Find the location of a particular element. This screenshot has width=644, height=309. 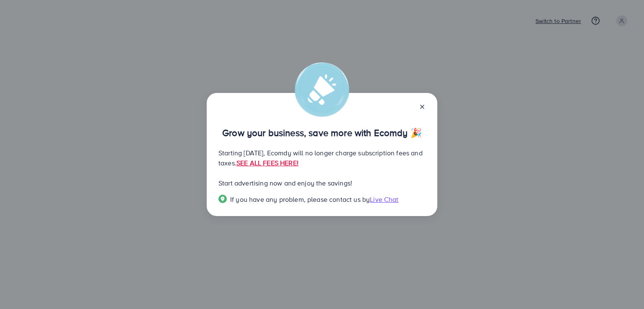

img: Popup guide is located at coordinates (223, 199).